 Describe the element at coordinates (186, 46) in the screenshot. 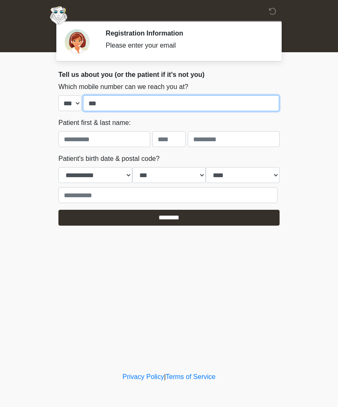

I see `div: Please enter your email` at that location.